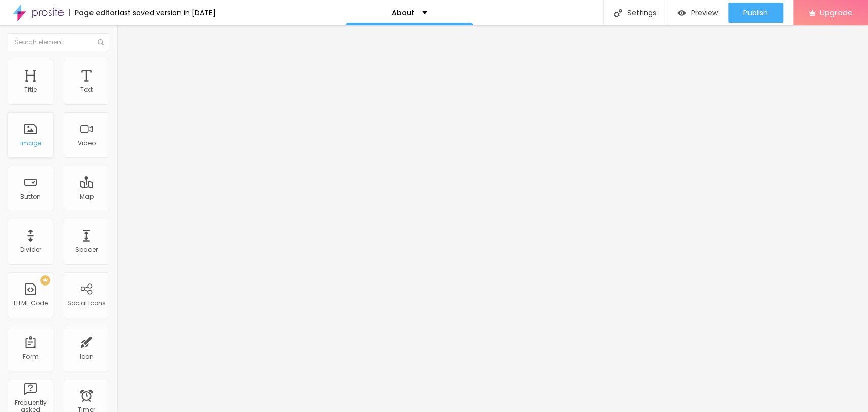  Describe the element at coordinates (31, 197) in the screenshot. I see `div: Button` at that location.